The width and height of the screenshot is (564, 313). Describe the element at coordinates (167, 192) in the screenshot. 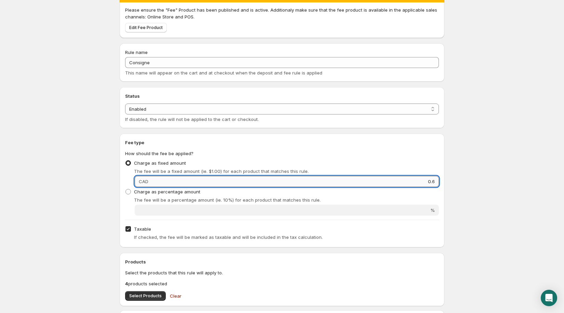

I see `span: Charge as percentage amount` at that location.